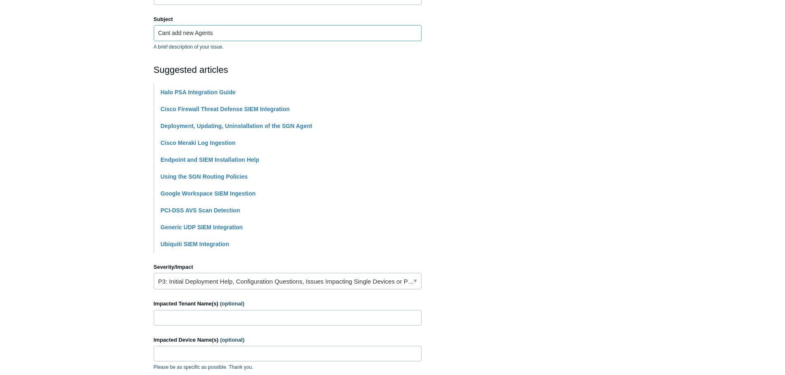 This screenshot has height=375, width=785. What do you see at coordinates (288, 47) in the screenshot?
I see `p: A brief description of your issue.` at bounding box center [288, 47].